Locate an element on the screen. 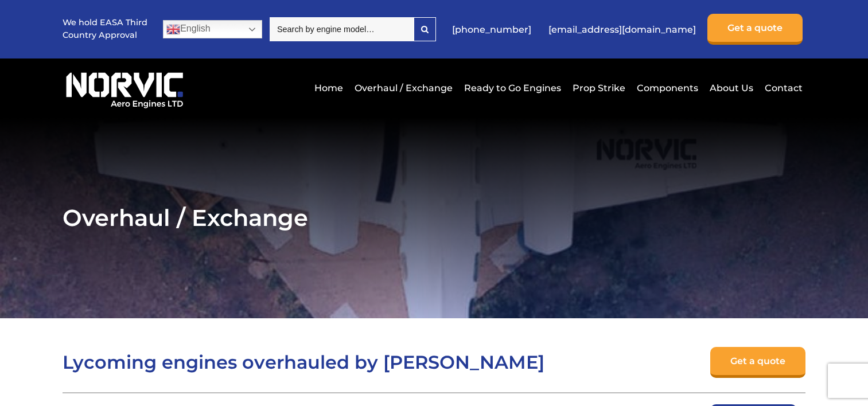  a: Contact is located at coordinates (782, 87).